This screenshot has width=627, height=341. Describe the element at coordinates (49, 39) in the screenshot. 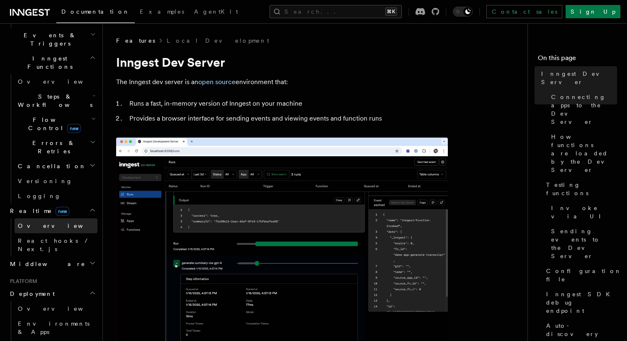

I see `span: Events & Triggers` at that location.